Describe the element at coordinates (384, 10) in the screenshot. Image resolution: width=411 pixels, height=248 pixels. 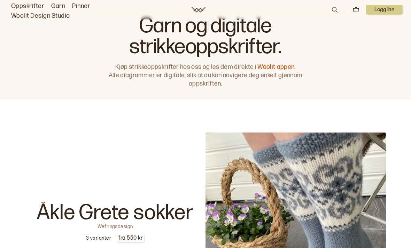
I see `button: User dropdown` at that location.